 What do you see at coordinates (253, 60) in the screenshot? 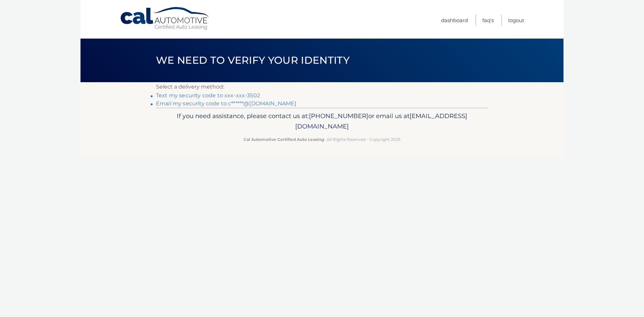
I see `span: We need to verify your identity` at bounding box center [253, 60].